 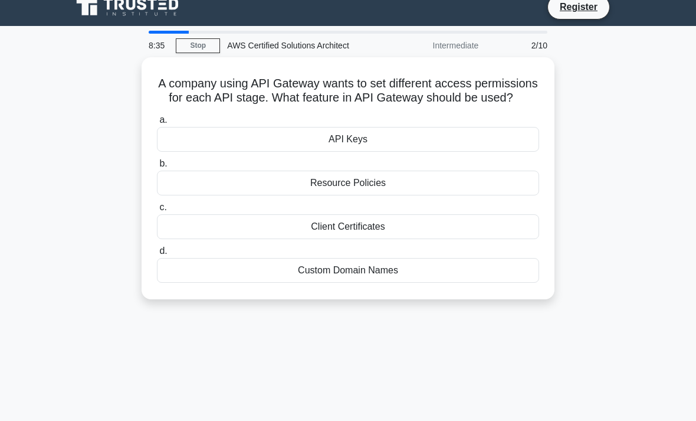 I want to click on div: Client Certificates, so click(x=348, y=227).